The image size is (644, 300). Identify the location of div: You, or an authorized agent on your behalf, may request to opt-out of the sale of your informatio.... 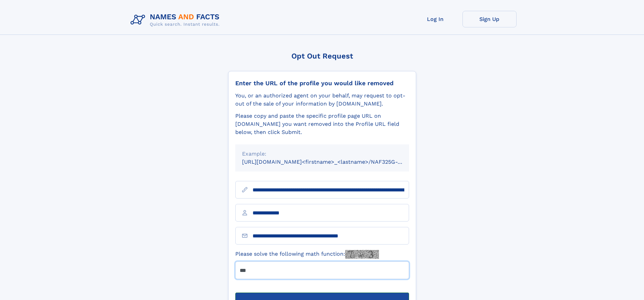
(322, 100).